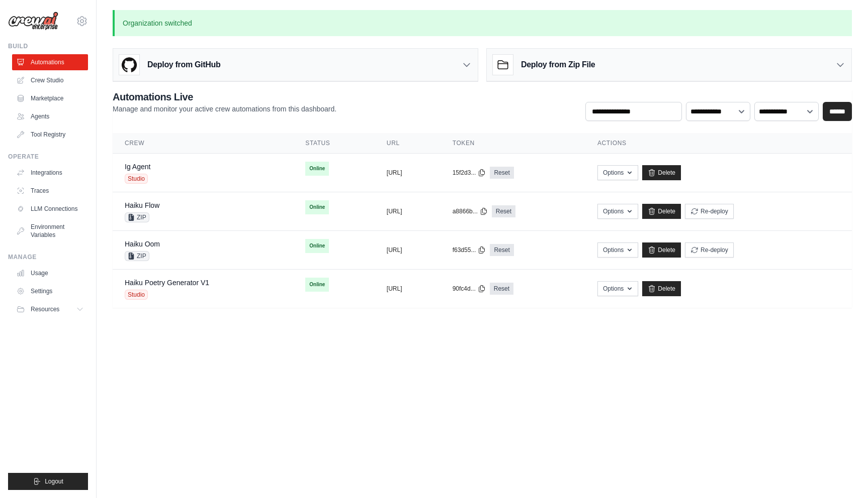  Describe the element at coordinates (224, 97) in the screenshot. I see `h2: Automations Live` at that location.